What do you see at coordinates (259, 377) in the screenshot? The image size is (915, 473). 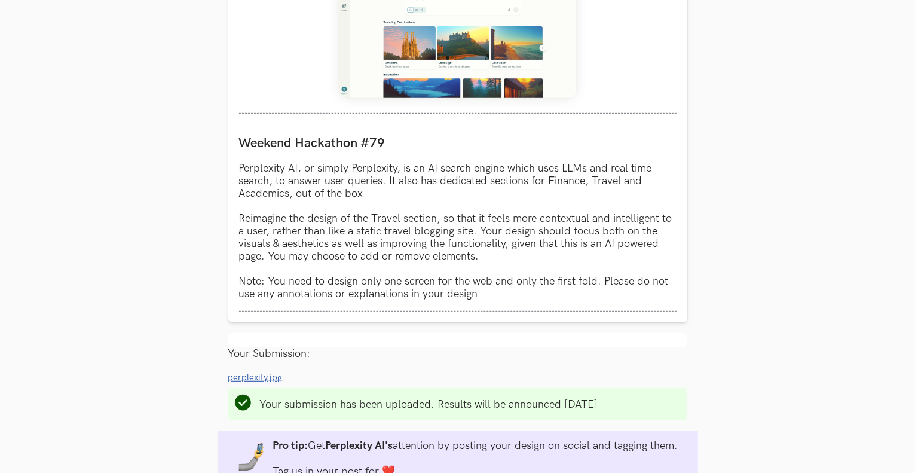 I see `a: perplexity.jpg` at bounding box center [259, 377].